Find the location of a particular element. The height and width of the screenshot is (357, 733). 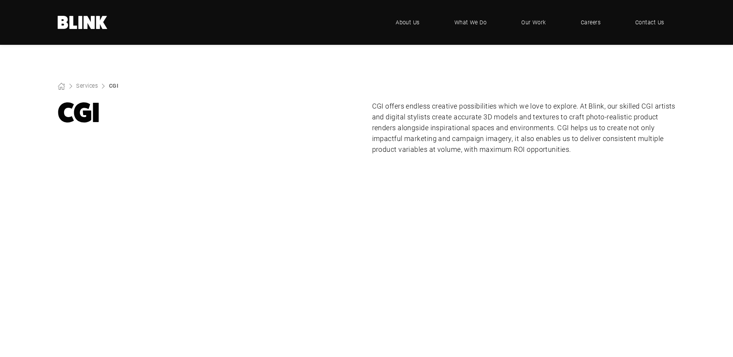

a: Careers is located at coordinates (590, 22).